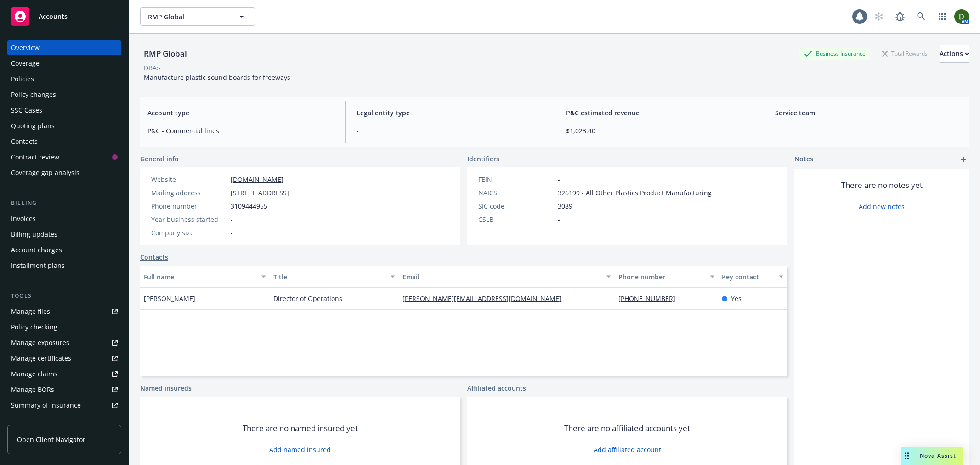 The height and width of the screenshot is (465, 980). What do you see at coordinates (159, 159) in the screenshot?
I see `span: General info` at bounding box center [159, 159].